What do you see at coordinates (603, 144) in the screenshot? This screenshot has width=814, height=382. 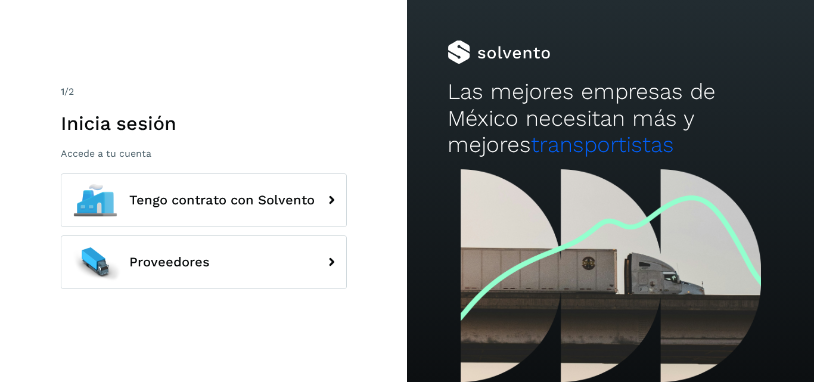 I see `span: transportistas` at bounding box center [603, 144].